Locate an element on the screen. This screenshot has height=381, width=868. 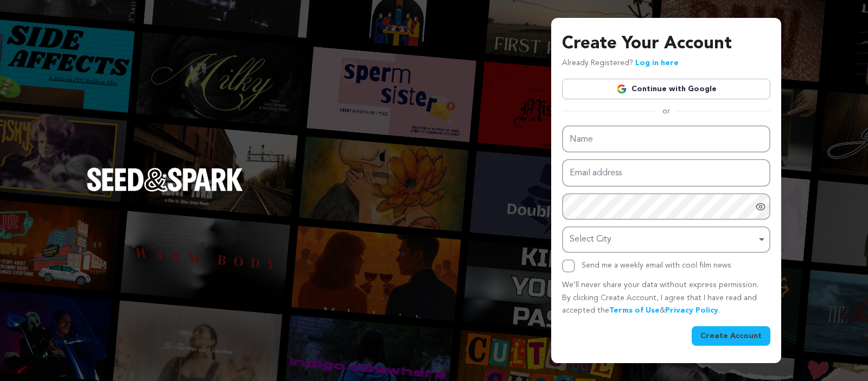
a: Continue with Google is located at coordinates (666, 89).